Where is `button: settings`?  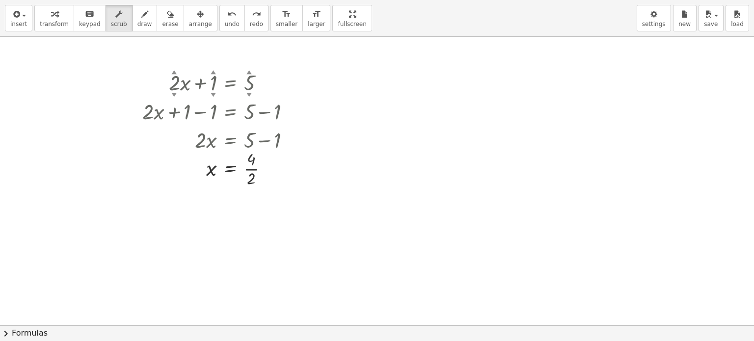
button: settings is located at coordinates (654, 18).